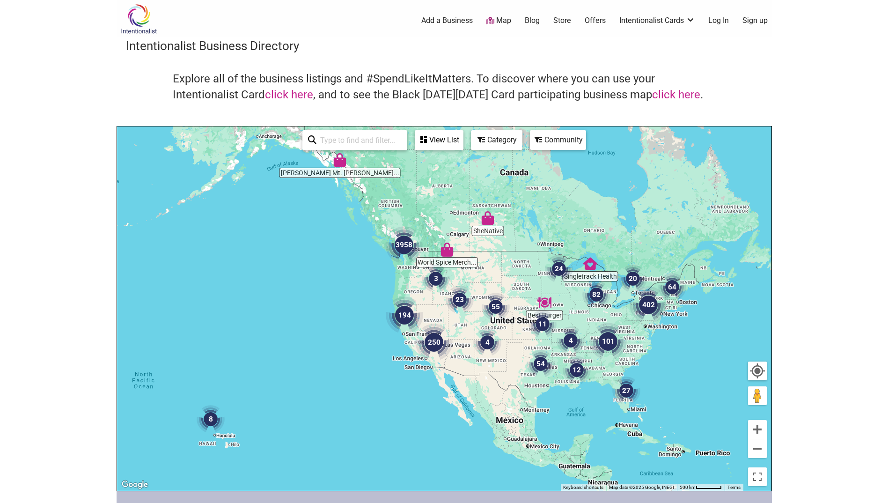 The height and width of the screenshot is (503, 888). Describe the element at coordinates (757, 477) in the screenshot. I see `button: Toggle fullscreen view` at that location.